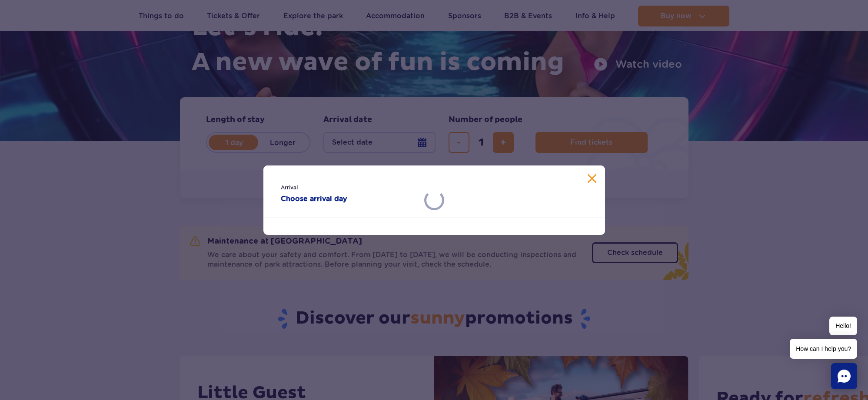 Image resolution: width=868 pixels, height=400 pixels. What do you see at coordinates (349, 188) in the screenshot?
I see `span: Arrival` at bounding box center [349, 188].